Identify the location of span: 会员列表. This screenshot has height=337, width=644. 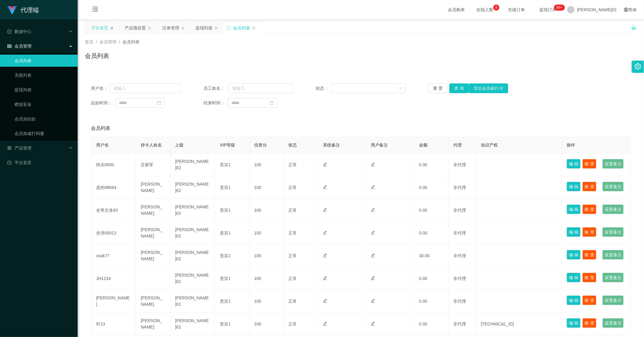
(131, 42).